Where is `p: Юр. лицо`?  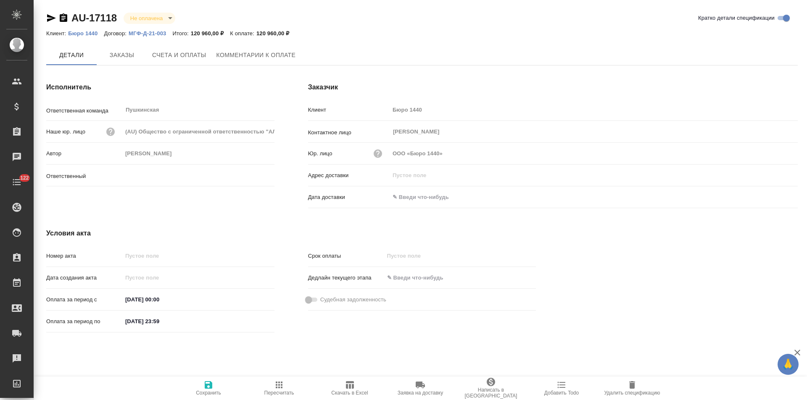 p: Юр. лицо is located at coordinates (320, 154).